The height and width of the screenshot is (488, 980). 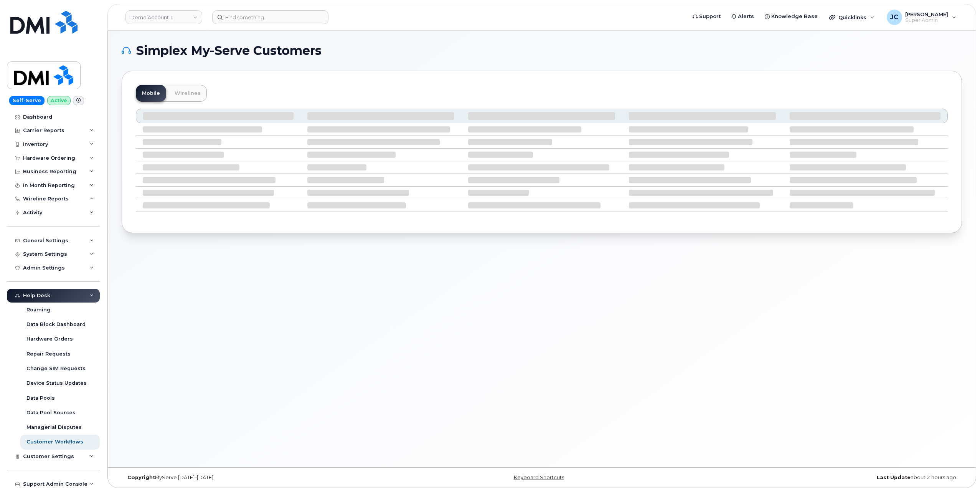 I want to click on strong: Copyright, so click(x=141, y=477).